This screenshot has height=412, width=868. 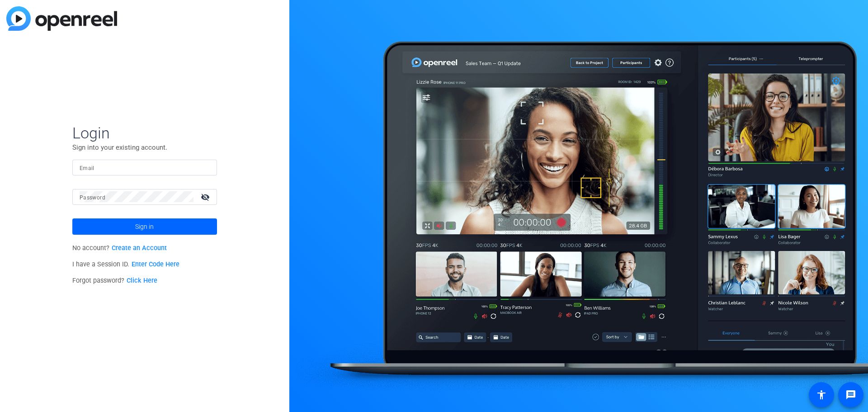 I want to click on a: Create an Account, so click(x=139, y=248).